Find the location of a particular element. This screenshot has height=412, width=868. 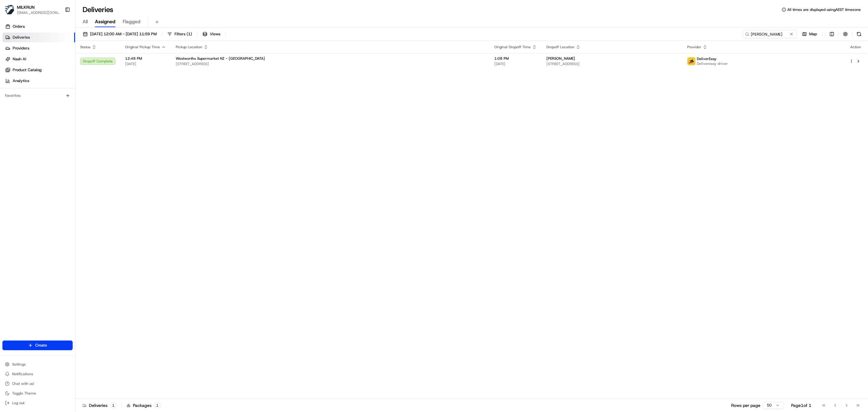

button: Filters(1) is located at coordinates (180, 34).